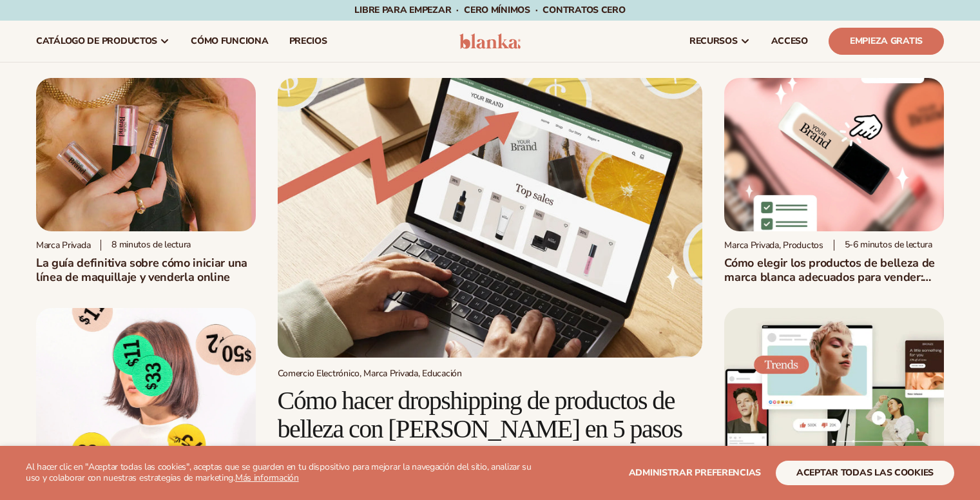 This screenshot has height=500, width=980. I want to click on font: recursos, so click(713, 40).